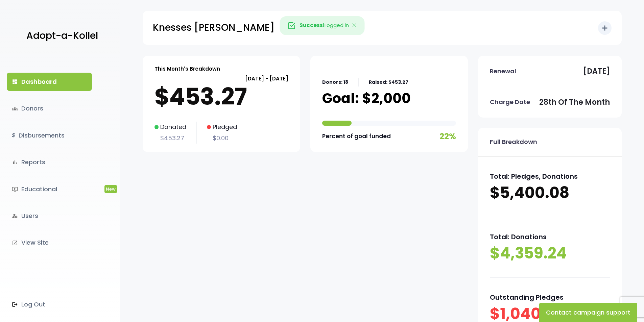 Image resolution: width=644 pixels, height=322 pixels. Describe the element at coordinates (15, 189) in the screenshot. I see `i: ondemand_video` at that location.